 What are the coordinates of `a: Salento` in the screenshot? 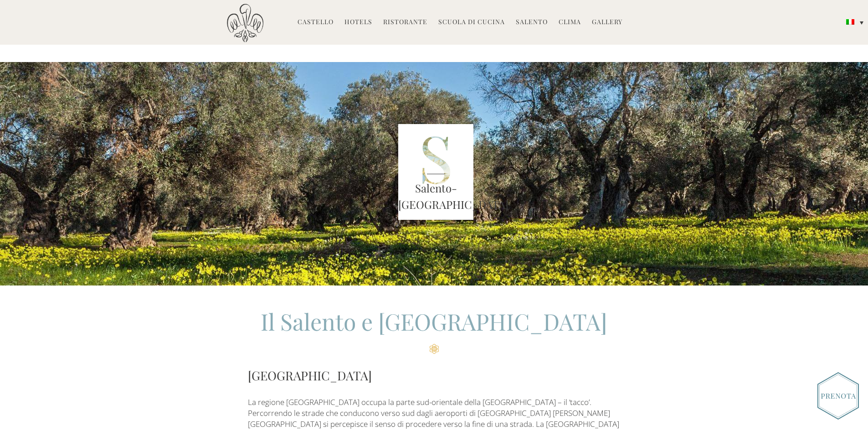 It's located at (531, 23).